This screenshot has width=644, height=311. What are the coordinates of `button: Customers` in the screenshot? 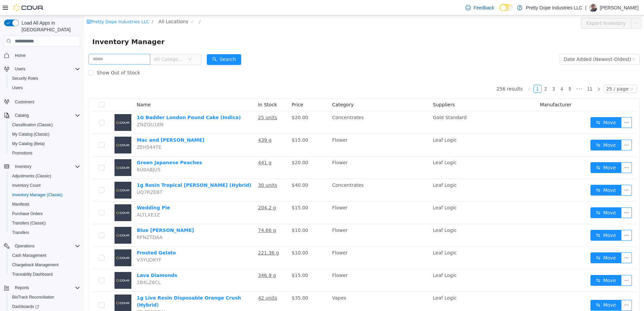 It's located at (42, 101).